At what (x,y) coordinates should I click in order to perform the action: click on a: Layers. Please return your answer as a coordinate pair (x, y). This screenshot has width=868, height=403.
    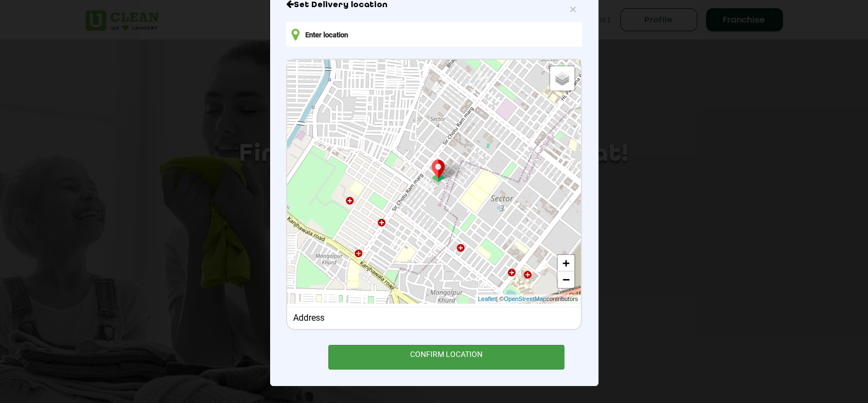
    Looking at the image, I should click on (562, 78).